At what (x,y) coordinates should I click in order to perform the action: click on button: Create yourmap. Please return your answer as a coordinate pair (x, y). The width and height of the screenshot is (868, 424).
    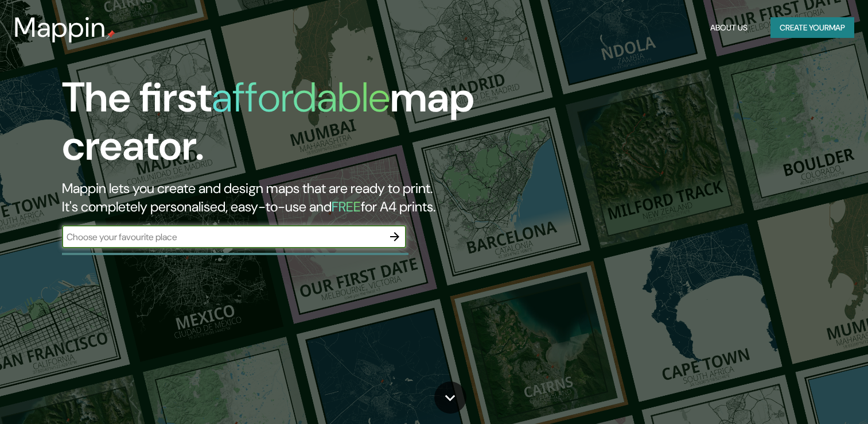
    Looking at the image, I should click on (812, 28).